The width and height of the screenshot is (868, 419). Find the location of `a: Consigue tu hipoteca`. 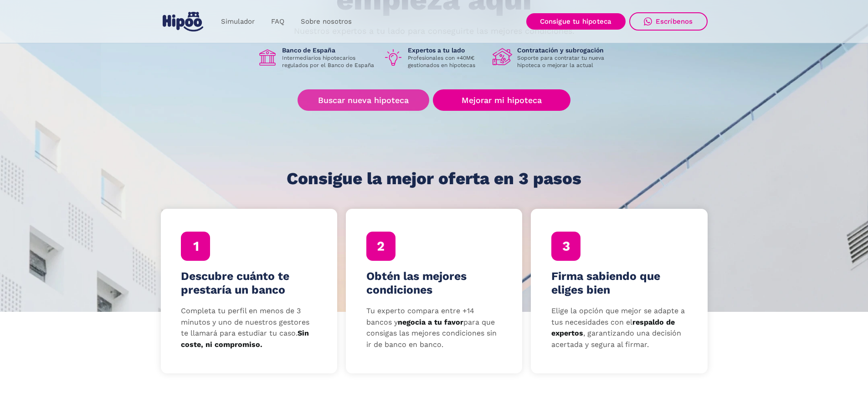

a: Consigue tu hipoteca is located at coordinates (576, 22).